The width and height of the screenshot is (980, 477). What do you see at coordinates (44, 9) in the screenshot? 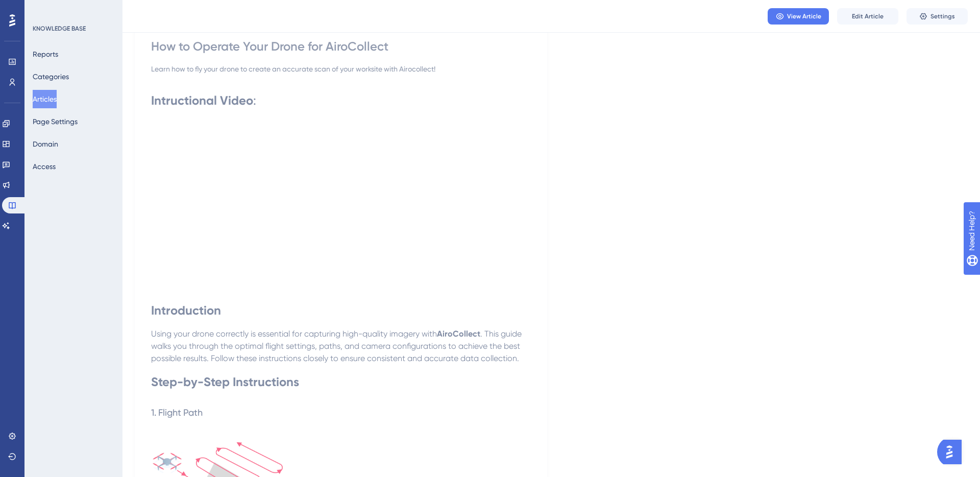
I see `span: Need Help?` at bounding box center [44, 9].